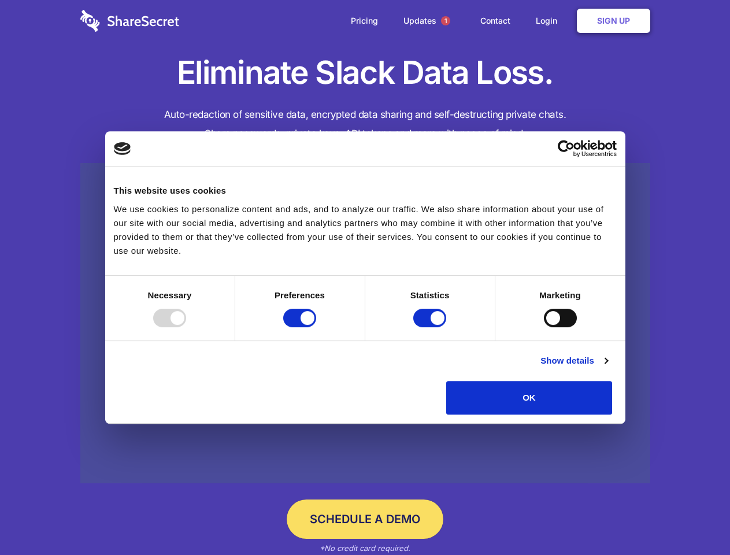 The image size is (730, 555). I want to click on div: We use cookies to personalize content and ads, and to analyze our traffic. We also share informat..., so click(365, 230).